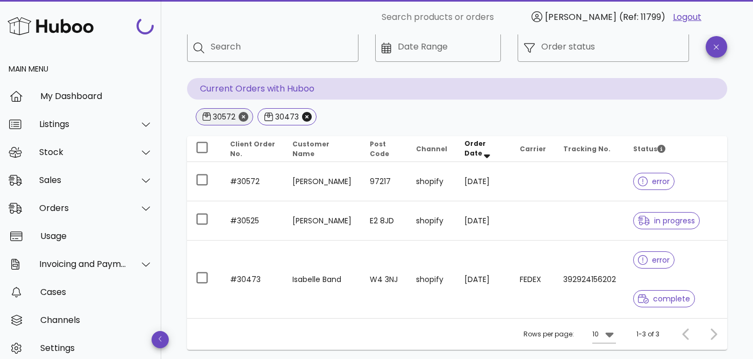 The height and width of the screenshot is (359, 753). I want to click on th: Order Date: Sorted descending. Activate to remove sorting., so click(483, 149).